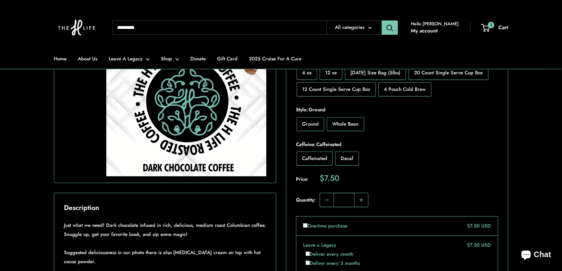  I want to click on label: Deliver every 3 months, so click(332, 263).